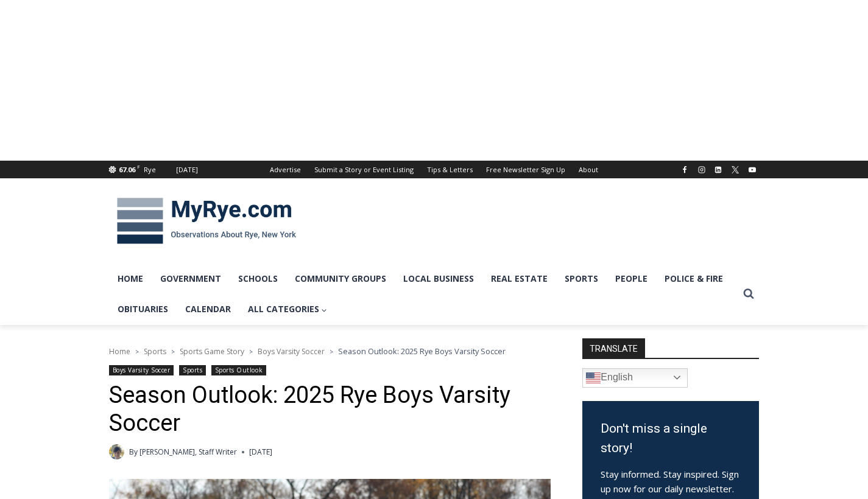 The image size is (868, 499). I want to click on span: 67.06, so click(127, 169).